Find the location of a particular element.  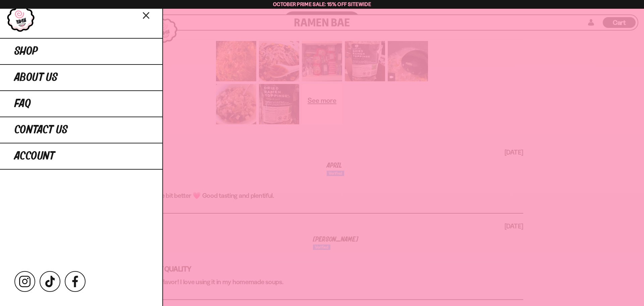

span: Shop is located at coordinates (26, 52).